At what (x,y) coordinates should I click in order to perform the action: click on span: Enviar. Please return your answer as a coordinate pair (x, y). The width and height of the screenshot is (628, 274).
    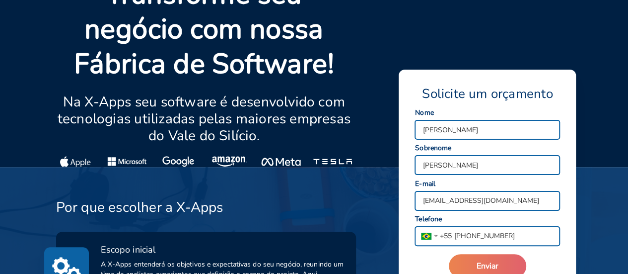
    Looking at the image, I should click on (488, 266).